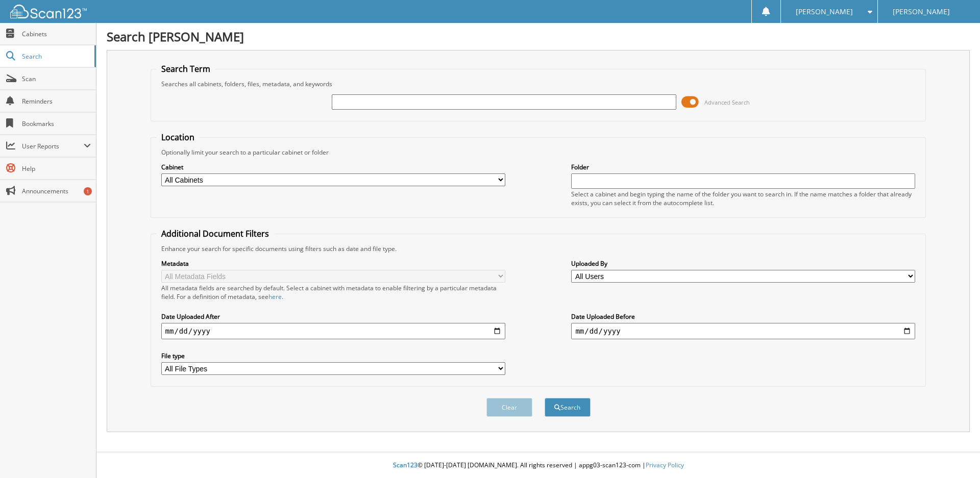 This screenshot has height=478, width=980. Describe the element at coordinates (56, 34) in the screenshot. I see `span: Cabinets` at that location.